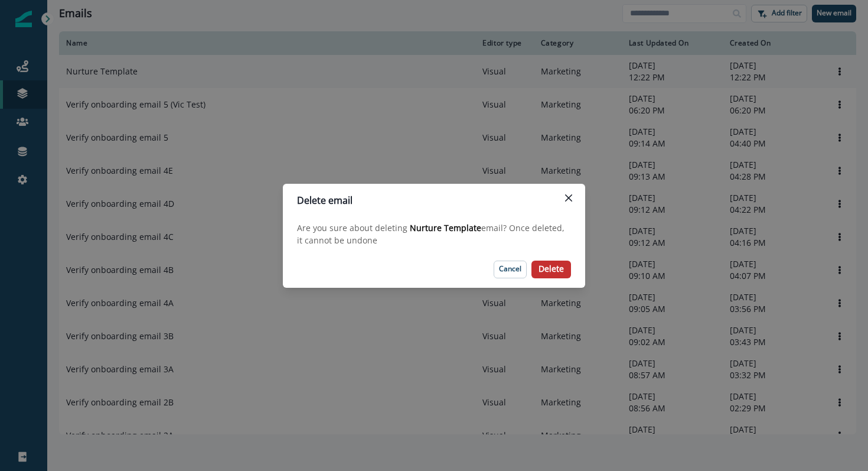  Describe the element at coordinates (569, 198) in the screenshot. I see `button: Close` at that location.